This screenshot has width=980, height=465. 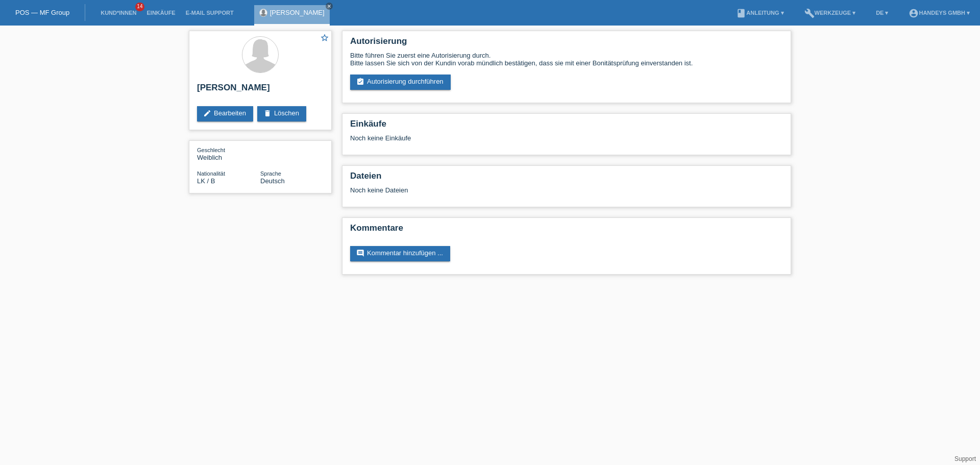 I want to click on span: Deutsch, so click(x=273, y=180).